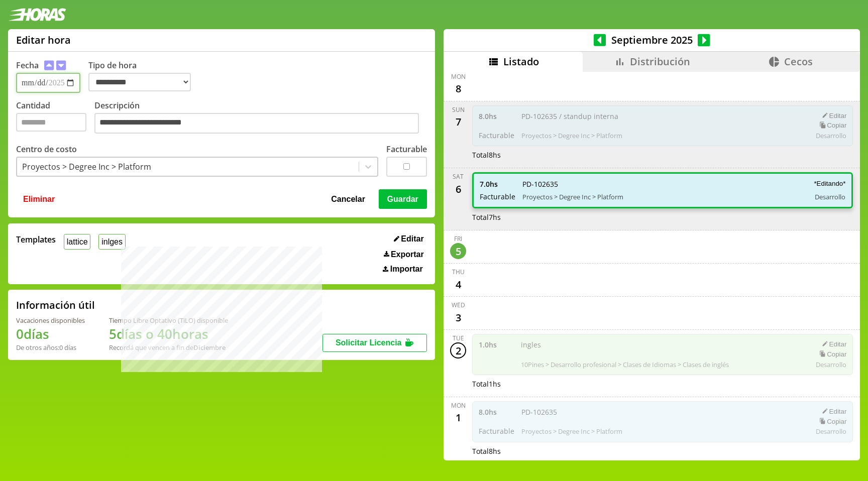 Image resolution: width=868 pixels, height=481 pixels. Describe the element at coordinates (458, 272) in the screenshot. I see `div: Thu` at that location.